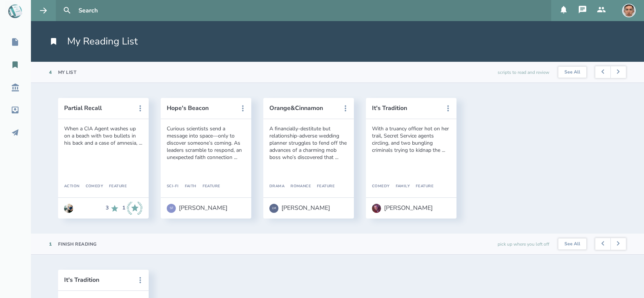 This screenshot has height=298, width=644. What do you see at coordinates (104, 135) in the screenshot?
I see `div: When a CIA Agent washes up on a beach with two bullets in his back and a case of amnesia, ...` at bounding box center [104, 135].